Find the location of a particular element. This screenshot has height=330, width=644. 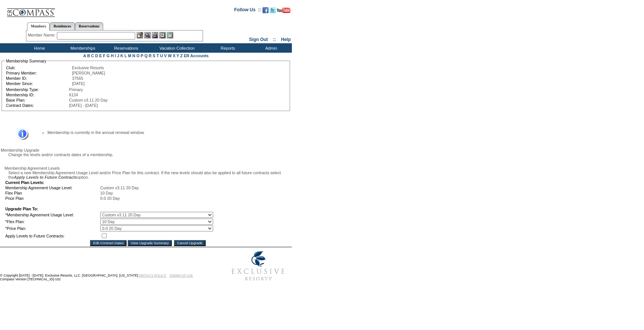

span: 6124 is located at coordinates (74, 95).